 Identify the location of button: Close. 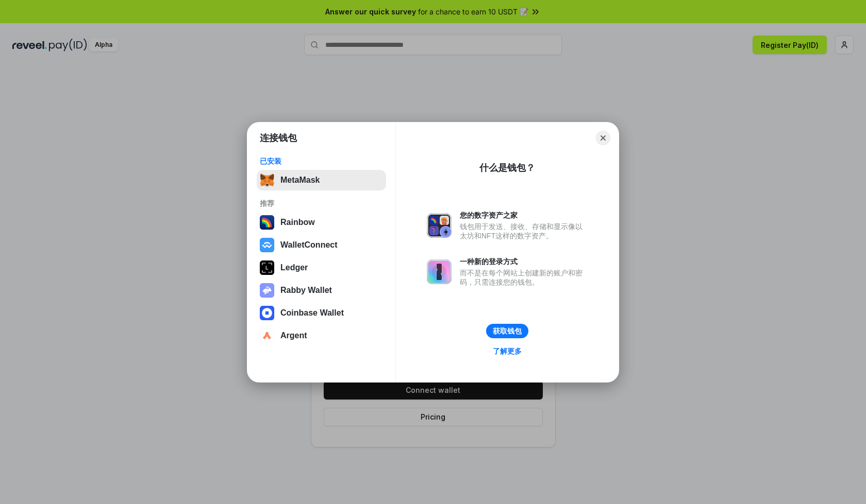
(604, 138).